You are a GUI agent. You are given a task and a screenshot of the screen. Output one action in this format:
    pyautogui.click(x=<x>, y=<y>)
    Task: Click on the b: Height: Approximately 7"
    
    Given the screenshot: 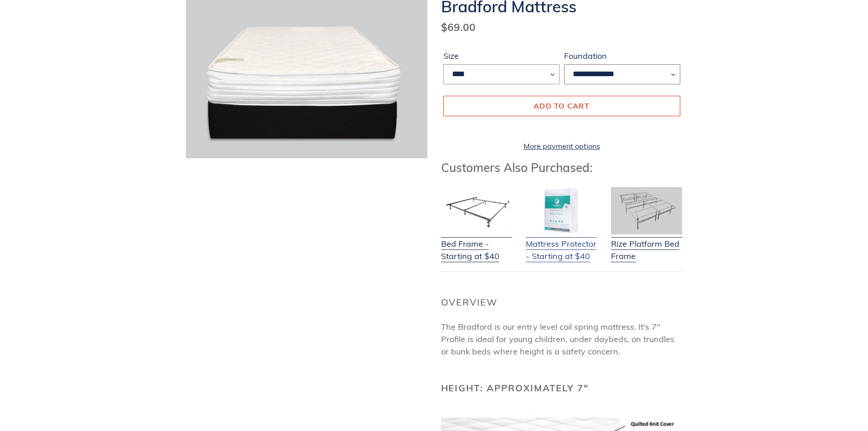 What is the action you would take?
    pyautogui.click(x=515, y=387)
    